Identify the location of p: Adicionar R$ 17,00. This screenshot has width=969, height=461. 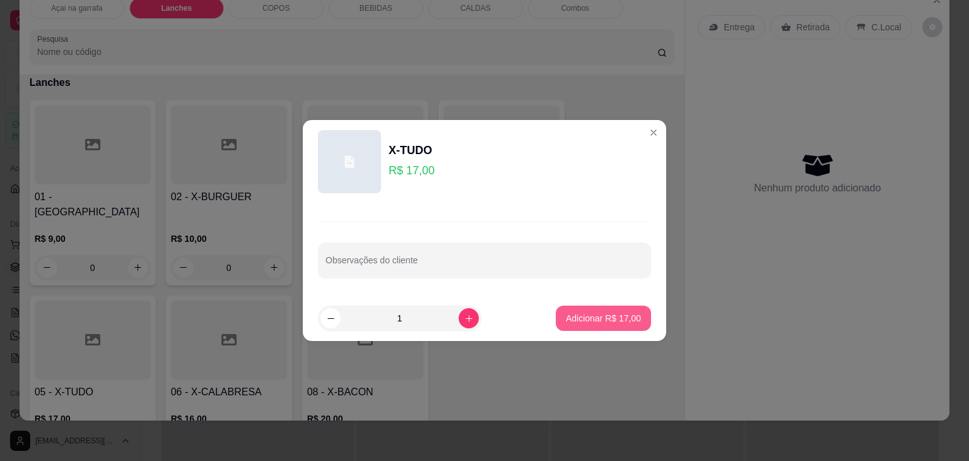
(603, 318).